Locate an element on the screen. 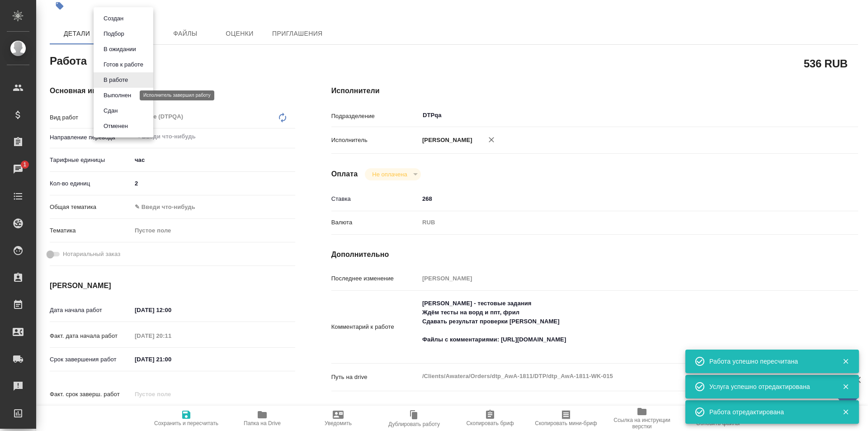 This screenshot has height=431, width=868. button: В ожидании is located at coordinates (120, 50).